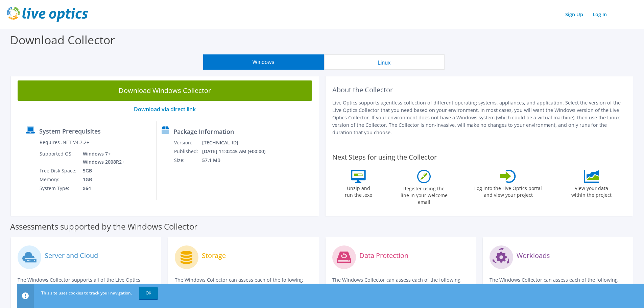 The width and height of the screenshot is (644, 308). What do you see at coordinates (574, 14) in the screenshot?
I see `a: Sign Up` at bounding box center [574, 14].